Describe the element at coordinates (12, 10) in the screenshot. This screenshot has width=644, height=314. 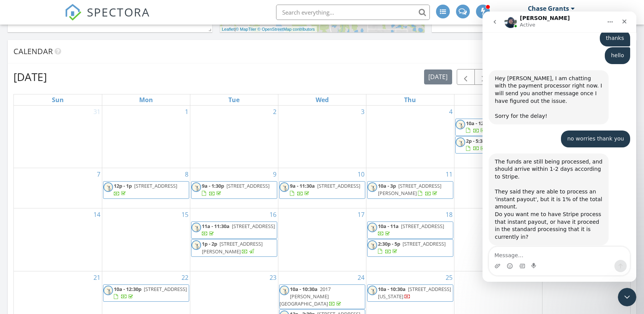
I see `button: go back` at that location.